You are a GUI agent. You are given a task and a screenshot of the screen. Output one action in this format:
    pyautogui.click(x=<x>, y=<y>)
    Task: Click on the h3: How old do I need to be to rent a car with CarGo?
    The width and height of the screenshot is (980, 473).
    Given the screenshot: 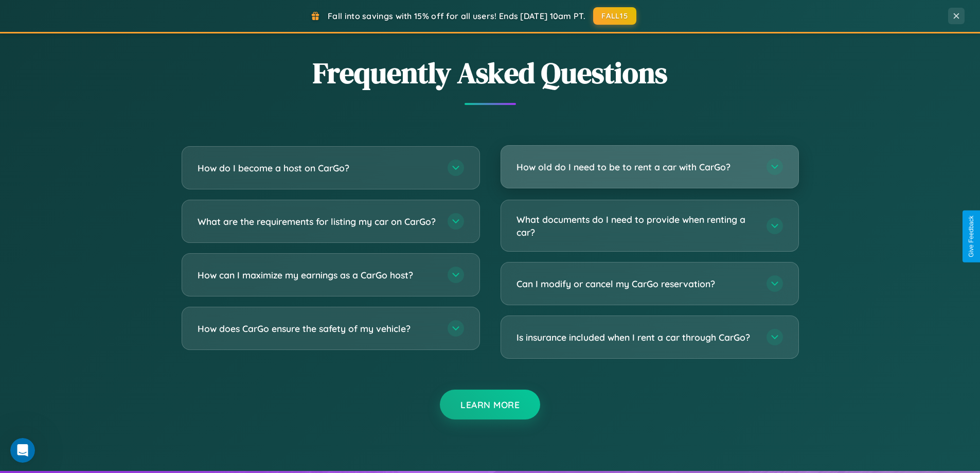 What is the action you would take?
    pyautogui.click(x=636, y=167)
    